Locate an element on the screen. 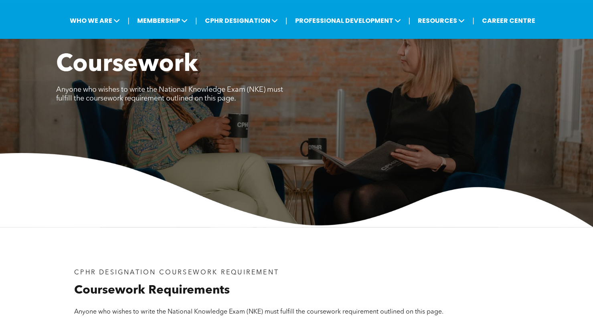 Image resolution: width=593 pixels, height=320 pixels. span: RESOURCES is located at coordinates (441, 20).